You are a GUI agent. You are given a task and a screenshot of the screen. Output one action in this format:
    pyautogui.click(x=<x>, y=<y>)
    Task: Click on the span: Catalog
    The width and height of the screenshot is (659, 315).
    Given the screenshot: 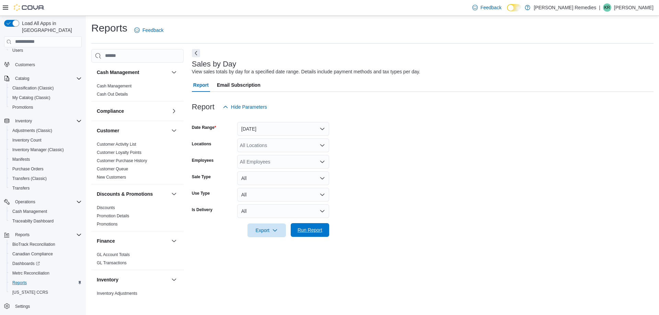 What is the action you would take?
    pyautogui.click(x=47, y=79)
    